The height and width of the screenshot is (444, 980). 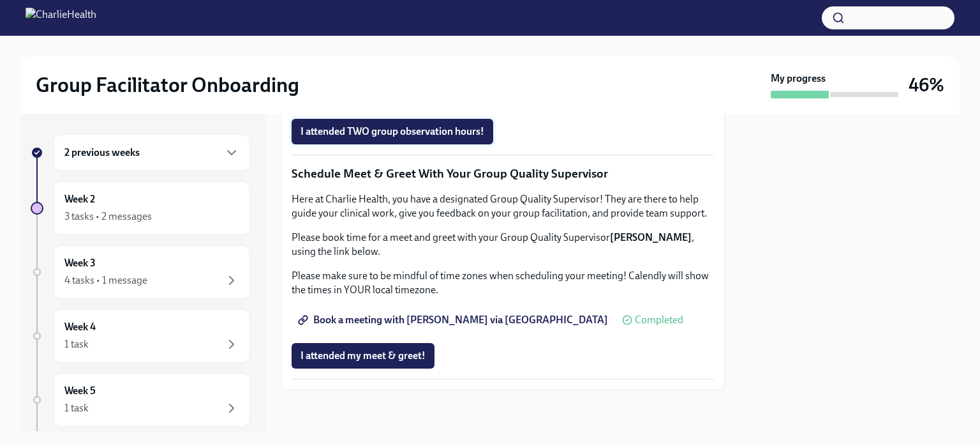 What do you see at coordinates (393, 132) in the screenshot?
I see `span: I attended TWO group observation hours!` at bounding box center [393, 132].